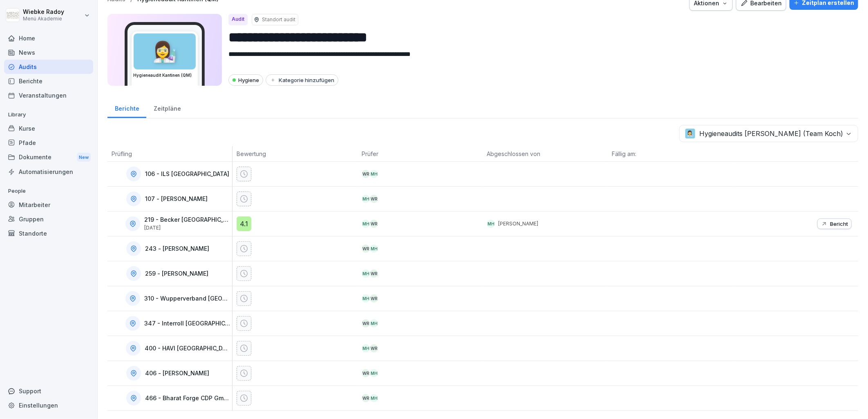  Describe the element at coordinates (167, 108) in the screenshot. I see `div: Zeitpläne` at that location.